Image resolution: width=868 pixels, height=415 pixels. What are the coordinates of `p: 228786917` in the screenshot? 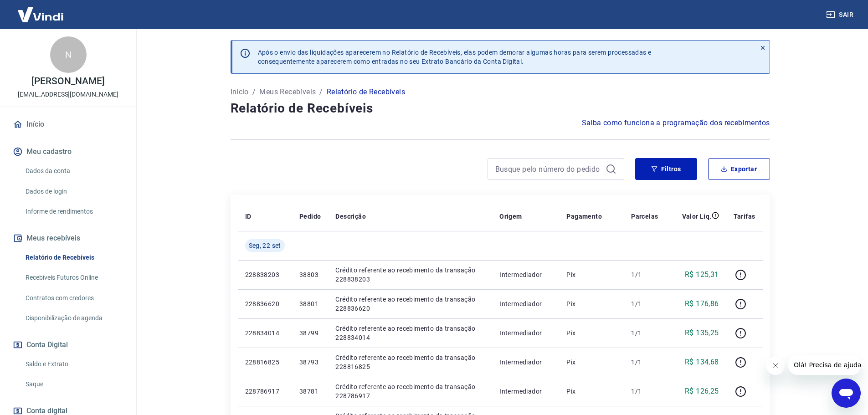 It's located at (265, 392).